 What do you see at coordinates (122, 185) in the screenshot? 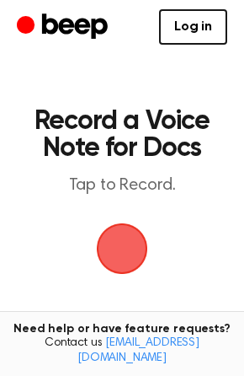
I see `p: Tap to Record.` at bounding box center [122, 185].